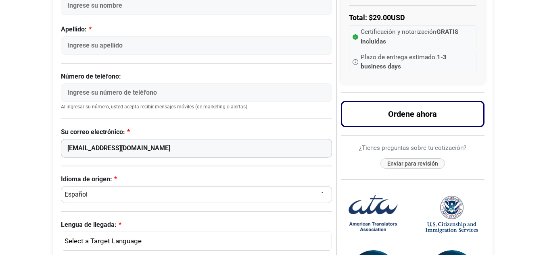 The image size is (545, 255). Describe the element at coordinates (398, 17) in the screenshot. I see `font: USD` at that location.